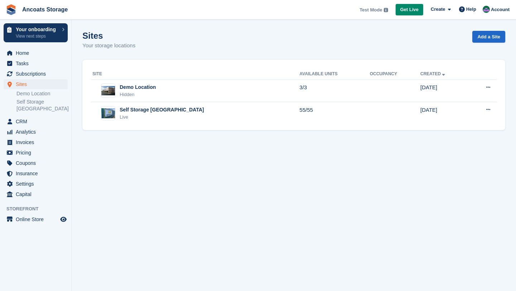 The height and width of the screenshot is (291, 516). Describe the element at coordinates (138, 87) in the screenshot. I see `div: Demo Location` at that location.